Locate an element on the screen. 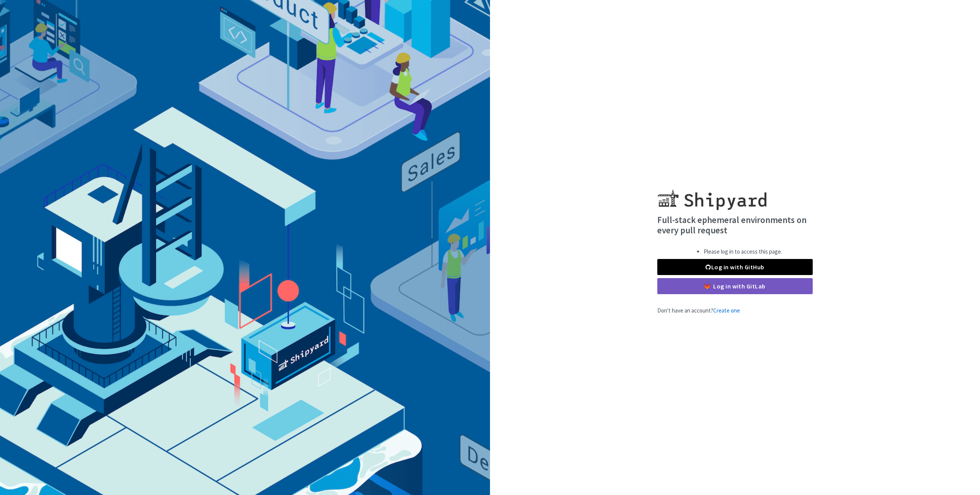 The width and height of the screenshot is (980, 495). h4: Full-stack ephemeral environments on every pull request is located at coordinates (735, 225).